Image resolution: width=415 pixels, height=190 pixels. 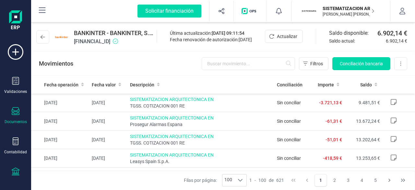 I want to click on span: -3.721,13 €, so click(x=330, y=102).